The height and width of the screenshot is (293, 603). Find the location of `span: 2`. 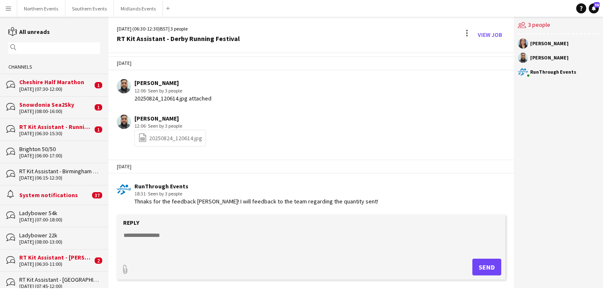

span: 2 is located at coordinates (98, 260).